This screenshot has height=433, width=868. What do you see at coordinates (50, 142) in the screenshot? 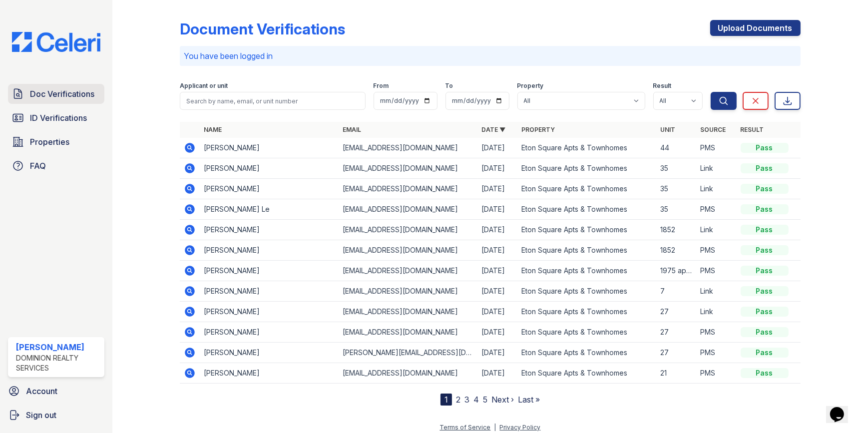
I see `span: Properties` at bounding box center [50, 142].